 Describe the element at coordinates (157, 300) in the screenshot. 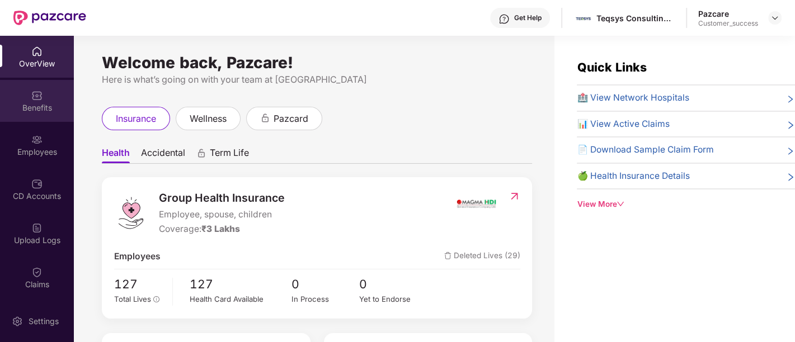

I see `span: info-circle` at that location.